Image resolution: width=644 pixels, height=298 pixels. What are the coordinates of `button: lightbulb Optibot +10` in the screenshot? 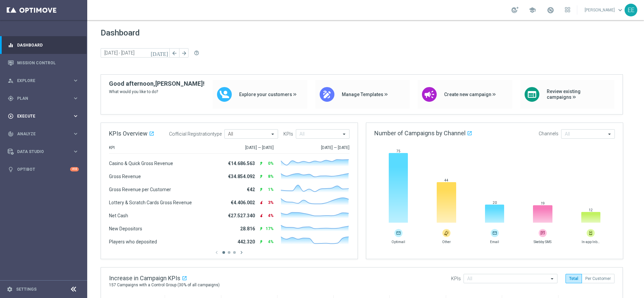 It's located at (43, 169).